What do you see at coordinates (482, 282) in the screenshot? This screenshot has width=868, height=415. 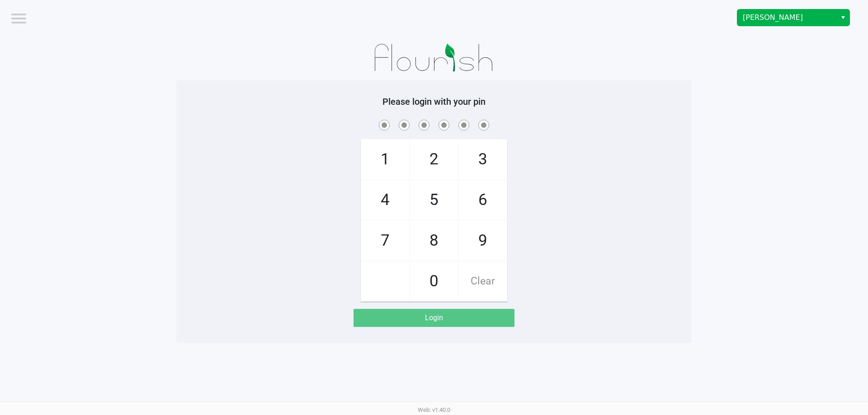 I see `span: Clear` at bounding box center [482, 282].